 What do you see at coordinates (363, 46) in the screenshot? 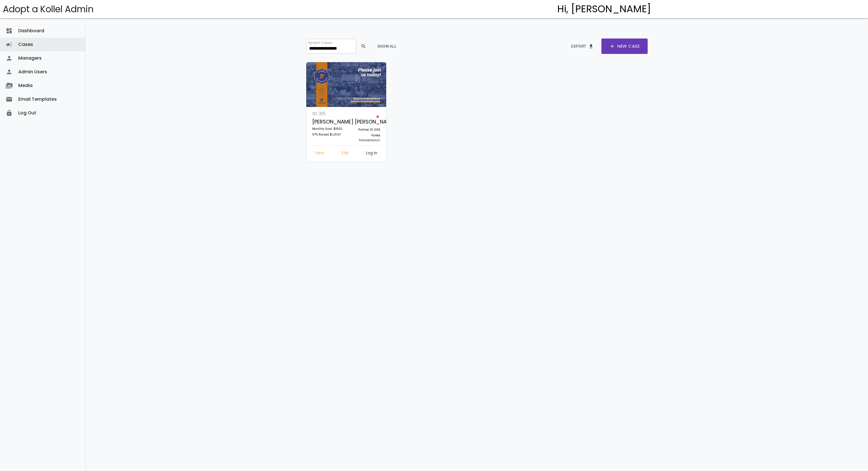
I see `span: search` at bounding box center [363, 46].